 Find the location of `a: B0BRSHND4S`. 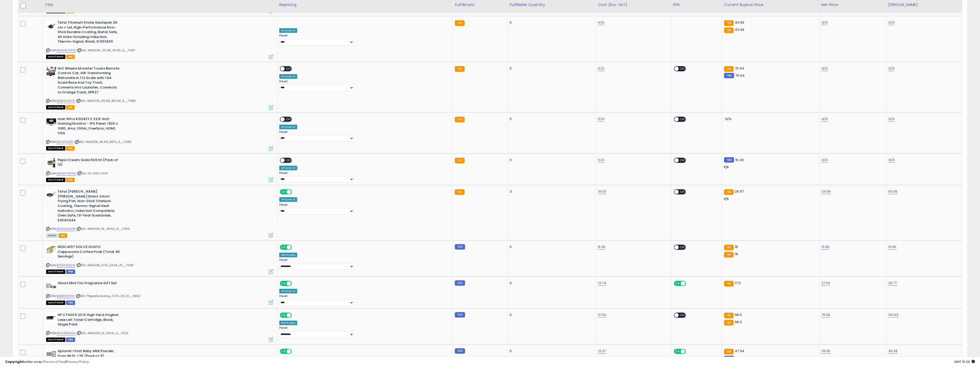

a: B0BRSHND4S is located at coordinates (66, 101).